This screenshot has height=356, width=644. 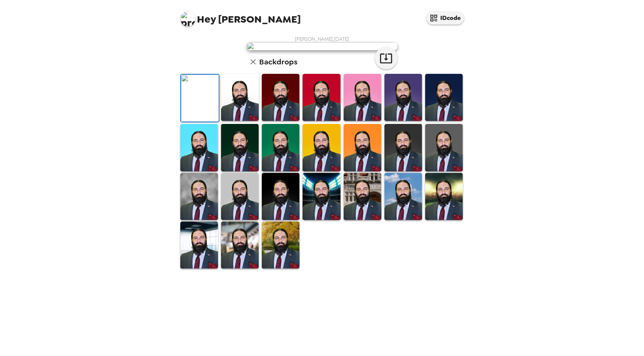 What do you see at coordinates (278, 62) in the screenshot?
I see `h6: Backdrops` at bounding box center [278, 62].